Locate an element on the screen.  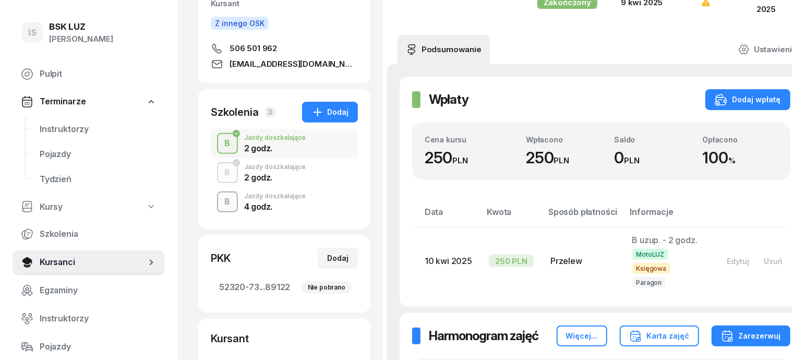
a: Egzaminy is located at coordinates (89, 290).